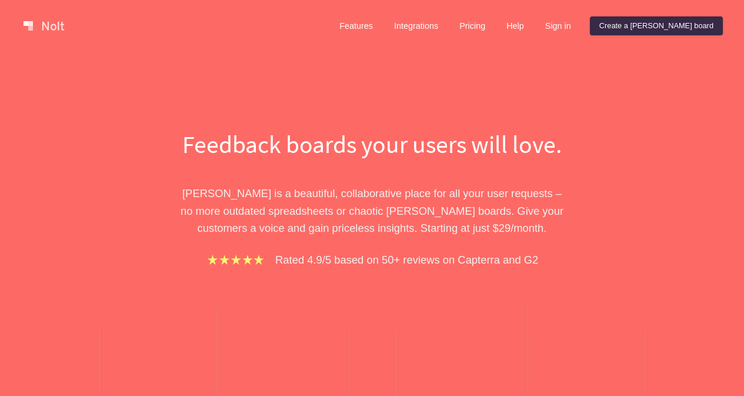 The width and height of the screenshot is (744, 396). Describe the element at coordinates (558, 26) in the screenshot. I see `a: Sign in` at that location.